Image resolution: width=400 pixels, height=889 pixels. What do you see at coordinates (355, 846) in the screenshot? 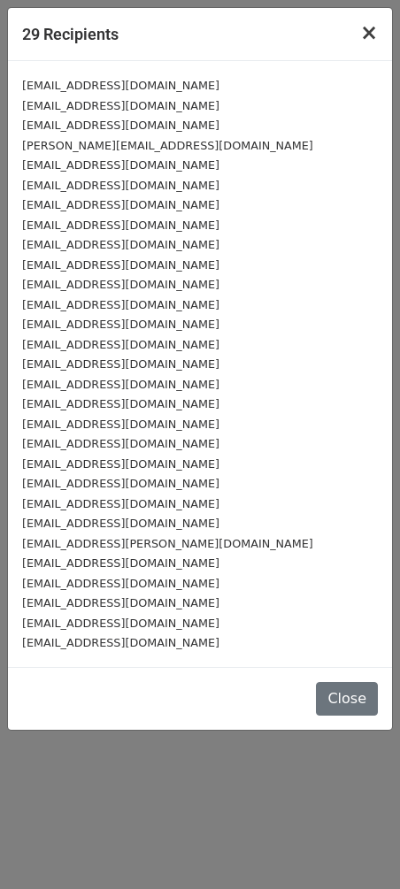
I see `div: Chat Widget` at bounding box center [355, 846].